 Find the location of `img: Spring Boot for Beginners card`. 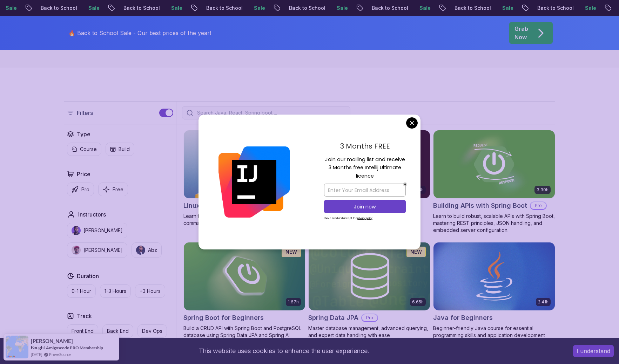

img: Spring Boot for Beginners card is located at coordinates (244, 277).